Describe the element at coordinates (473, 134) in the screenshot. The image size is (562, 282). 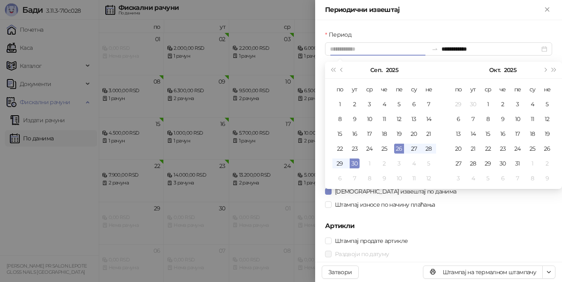
I see `td: 2025-10-14` at that location.